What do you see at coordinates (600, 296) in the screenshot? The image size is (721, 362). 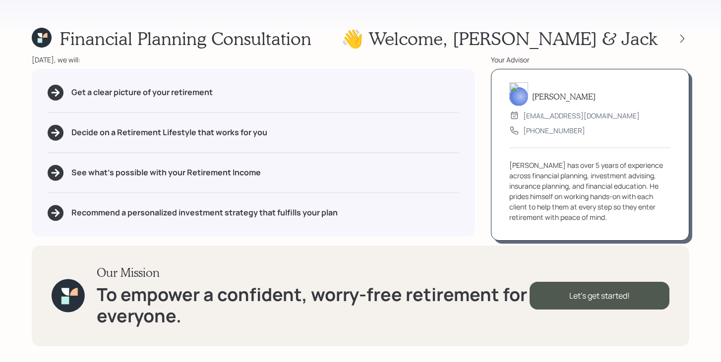 I see `div: Let's get started!` at bounding box center [600, 296].